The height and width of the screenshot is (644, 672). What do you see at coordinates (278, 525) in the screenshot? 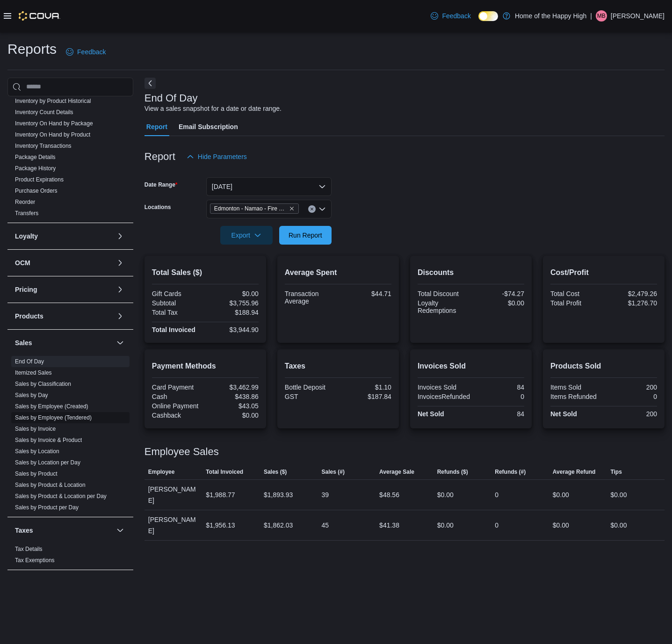
I see `div: $1,862.03` at bounding box center [278, 525].